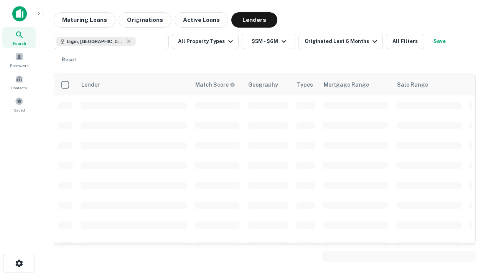 The image size is (491, 276). What do you see at coordinates (19, 88) in the screenshot?
I see `span: Contacts` at bounding box center [19, 88].